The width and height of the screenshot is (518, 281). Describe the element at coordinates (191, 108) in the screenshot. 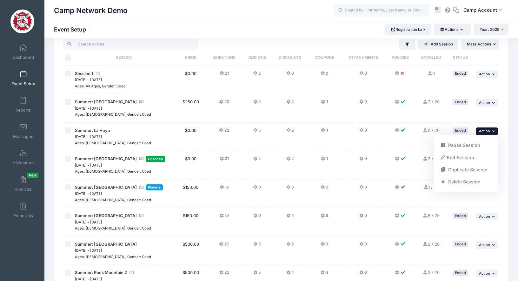

I see `td: $250.00` at that location.